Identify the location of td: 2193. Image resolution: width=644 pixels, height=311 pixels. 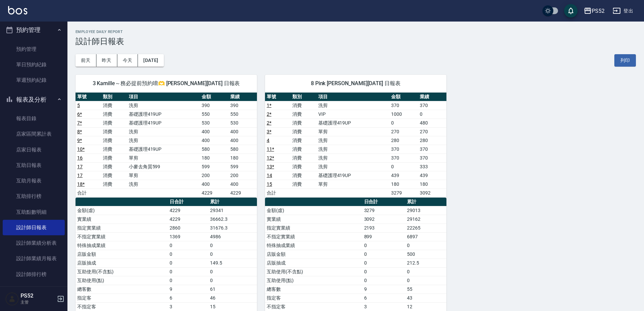
(384, 228).